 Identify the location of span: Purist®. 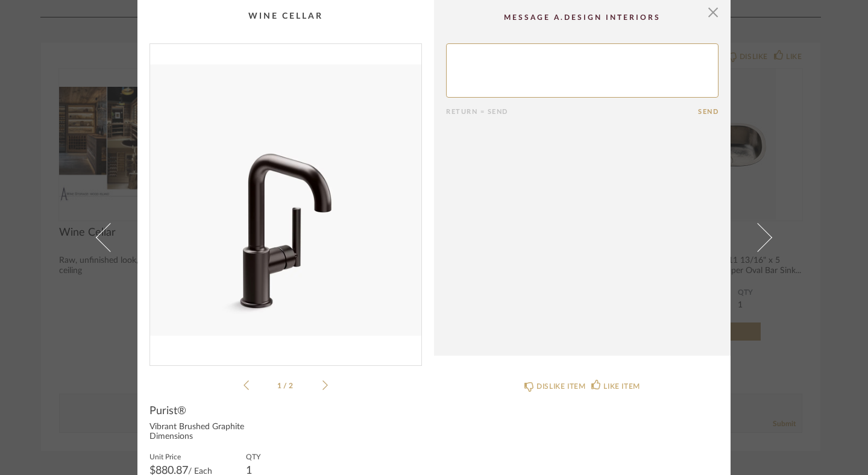
(167, 411).